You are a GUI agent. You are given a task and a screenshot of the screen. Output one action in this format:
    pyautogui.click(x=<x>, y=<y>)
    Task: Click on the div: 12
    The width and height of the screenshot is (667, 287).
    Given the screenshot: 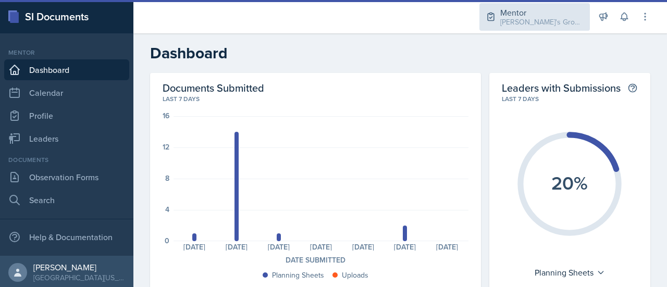 What is the action you would take?
    pyautogui.click(x=166, y=147)
    